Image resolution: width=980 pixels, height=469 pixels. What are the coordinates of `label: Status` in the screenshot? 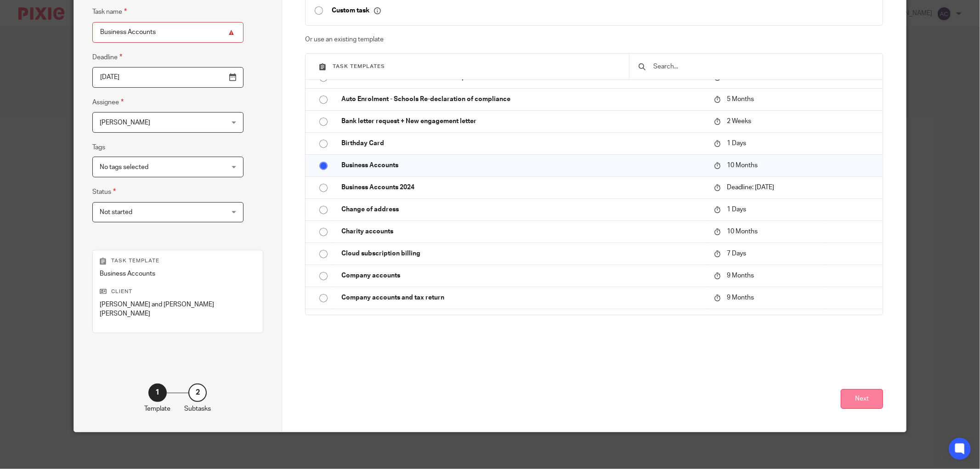 It's located at (104, 192).